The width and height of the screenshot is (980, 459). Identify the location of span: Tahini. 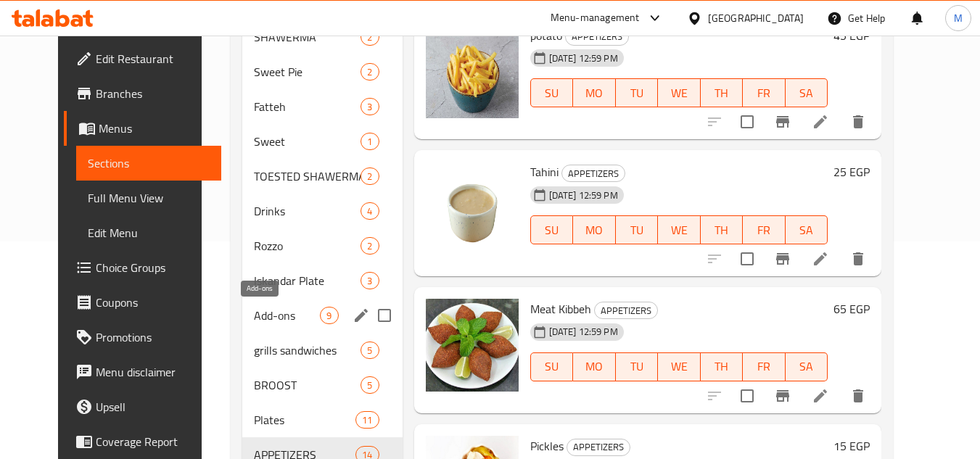
(544, 172).